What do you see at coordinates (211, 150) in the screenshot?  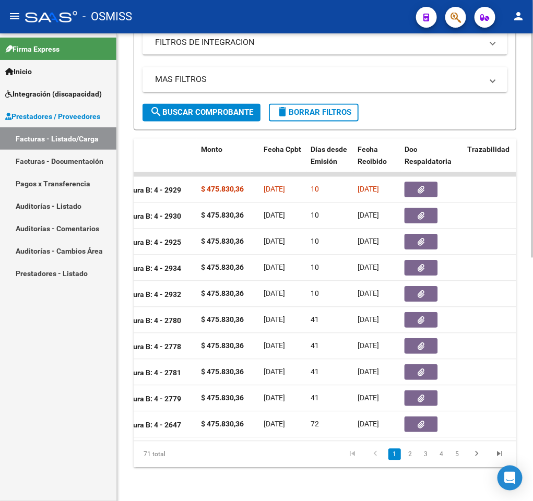 I see `span: Monto` at bounding box center [211, 150].